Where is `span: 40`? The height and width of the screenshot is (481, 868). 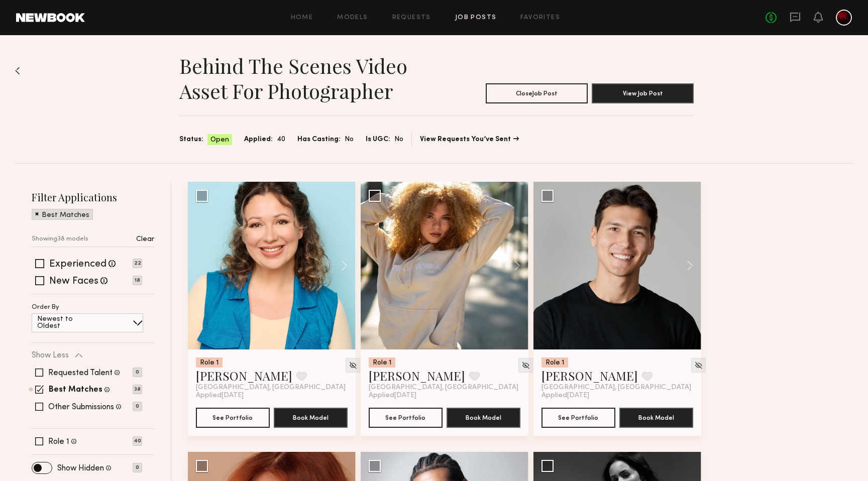 span: 40 is located at coordinates (281, 140).